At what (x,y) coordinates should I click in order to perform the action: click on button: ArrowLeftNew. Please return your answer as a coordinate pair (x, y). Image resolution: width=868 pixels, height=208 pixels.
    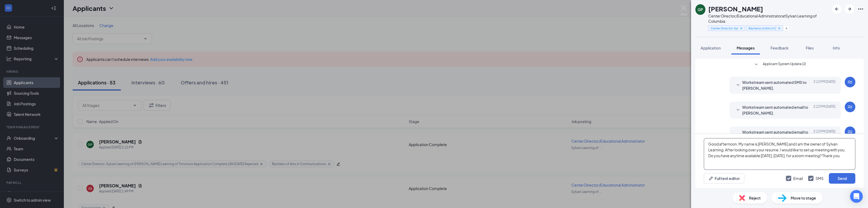
    Looking at the image, I should click on (837, 9).